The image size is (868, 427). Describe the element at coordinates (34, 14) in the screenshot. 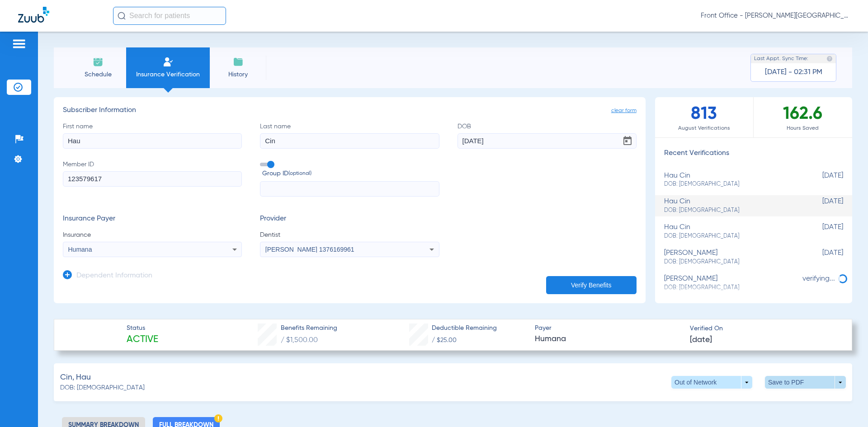

I see `img: Zuub Logo` at that location.